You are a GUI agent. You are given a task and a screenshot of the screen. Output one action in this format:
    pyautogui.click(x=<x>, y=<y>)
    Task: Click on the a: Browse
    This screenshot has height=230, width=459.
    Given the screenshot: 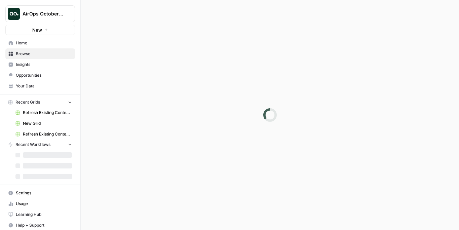 What is the action you would take?
    pyautogui.click(x=40, y=54)
    